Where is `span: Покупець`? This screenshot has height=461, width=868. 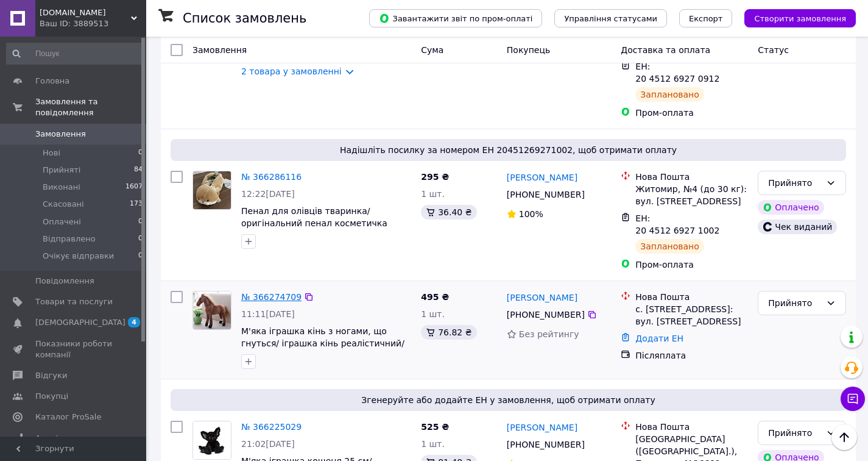 span: Покупець is located at coordinates (528, 50).